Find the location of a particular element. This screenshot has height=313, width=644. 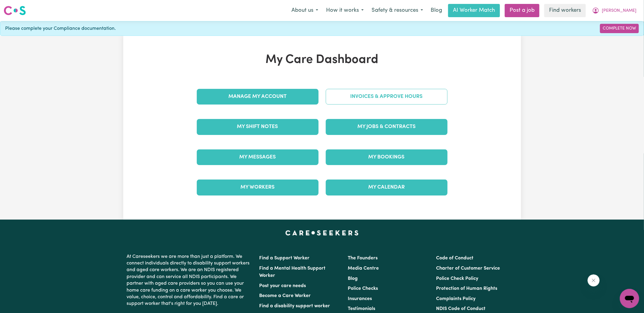

a: My Messages is located at coordinates (257, 157).